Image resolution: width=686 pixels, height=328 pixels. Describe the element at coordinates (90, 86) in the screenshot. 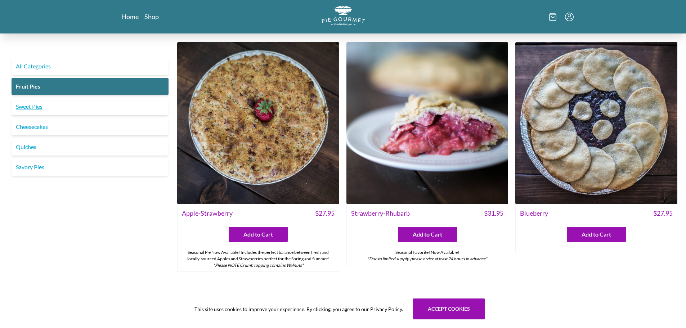

I see `a: Fruit Pies` at that location.